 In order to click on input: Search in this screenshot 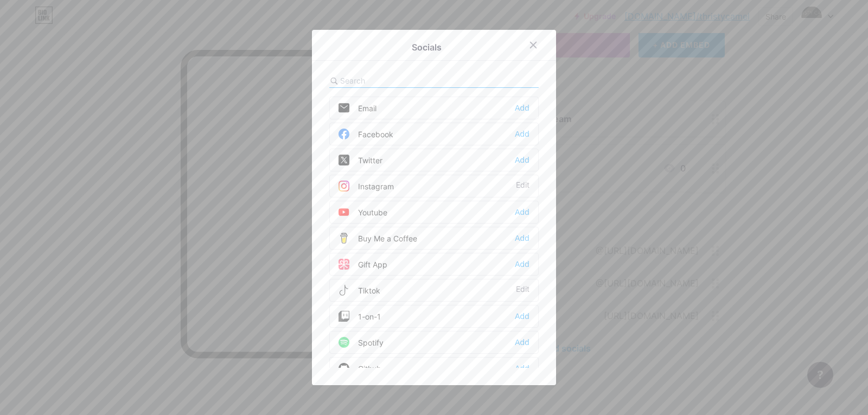, I will do `click(399, 81)`.